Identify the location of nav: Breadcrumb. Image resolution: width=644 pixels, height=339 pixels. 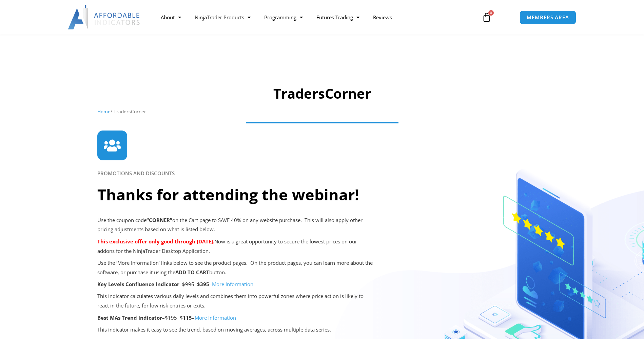
(322, 112).